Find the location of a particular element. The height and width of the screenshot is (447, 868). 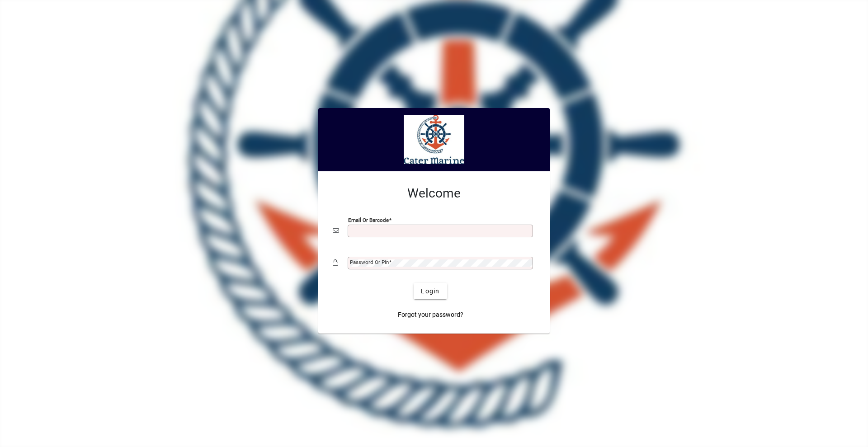

span: Login is located at coordinates (430, 291).